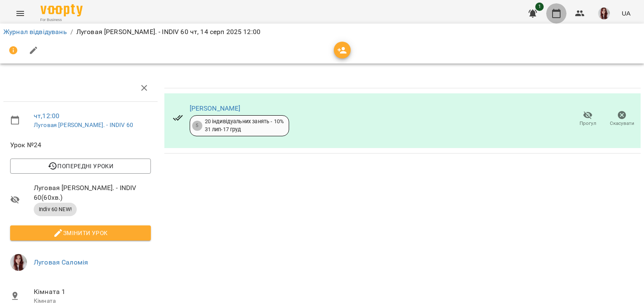 This screenshot has height=307, width=644. Describe the element at coordinates (20, 13) in the screenshot. I see `button: Menu` at that location.